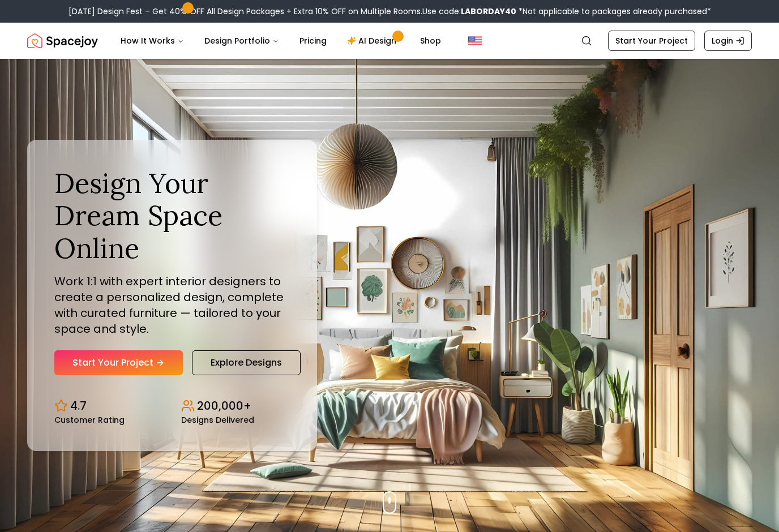  What do you see at coordinates (62, 41) in the screenshot?
I see `a: Spacejoy` at bounding box center [62, 41].